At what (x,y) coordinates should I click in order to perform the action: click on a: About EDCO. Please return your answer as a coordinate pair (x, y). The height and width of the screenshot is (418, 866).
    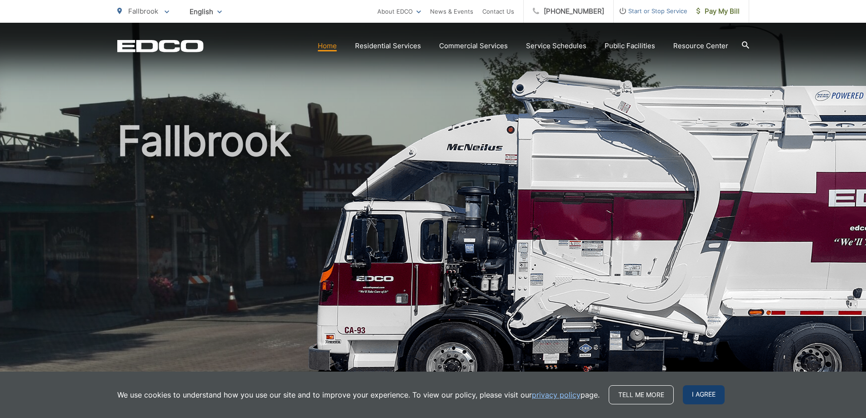
    Looking at the image, I should click on (399, 11).